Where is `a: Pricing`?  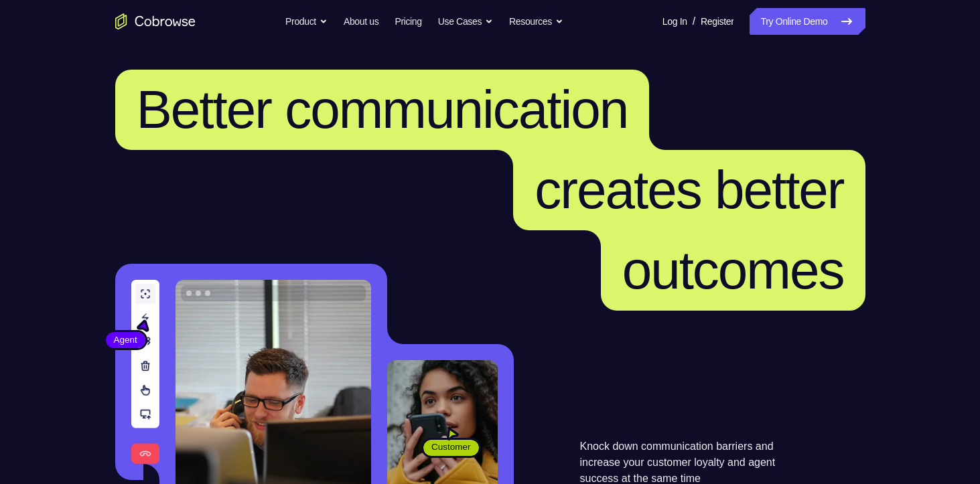
a: Pricing is located at coordinates (408, 21).